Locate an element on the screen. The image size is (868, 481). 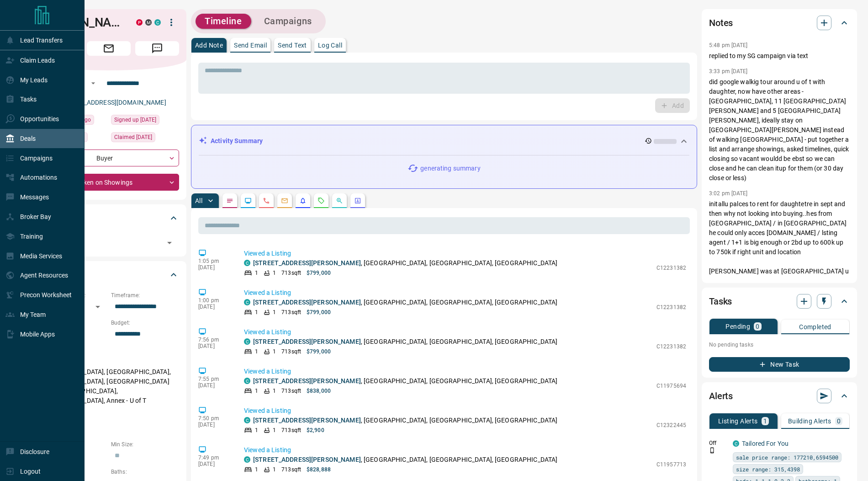
p: C11975694 is located at coordinates (671, 386).